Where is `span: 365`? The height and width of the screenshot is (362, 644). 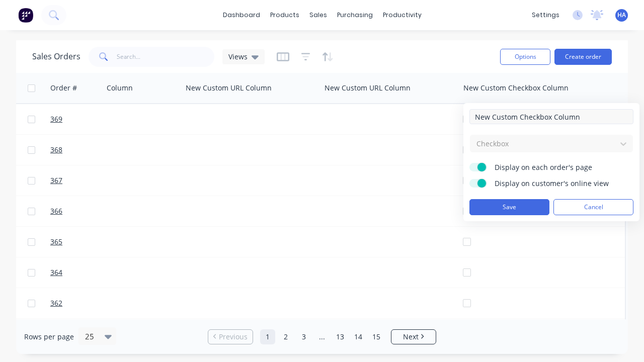
span: 365 is located at coordinates (56, 242).